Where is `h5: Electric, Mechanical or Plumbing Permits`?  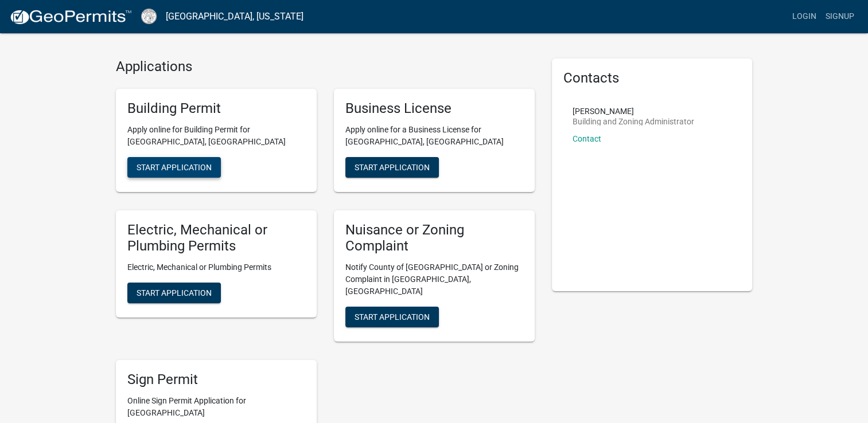
h5: Electric, Mechanical or Plumbing Permits is located at coordinates (217, 238).